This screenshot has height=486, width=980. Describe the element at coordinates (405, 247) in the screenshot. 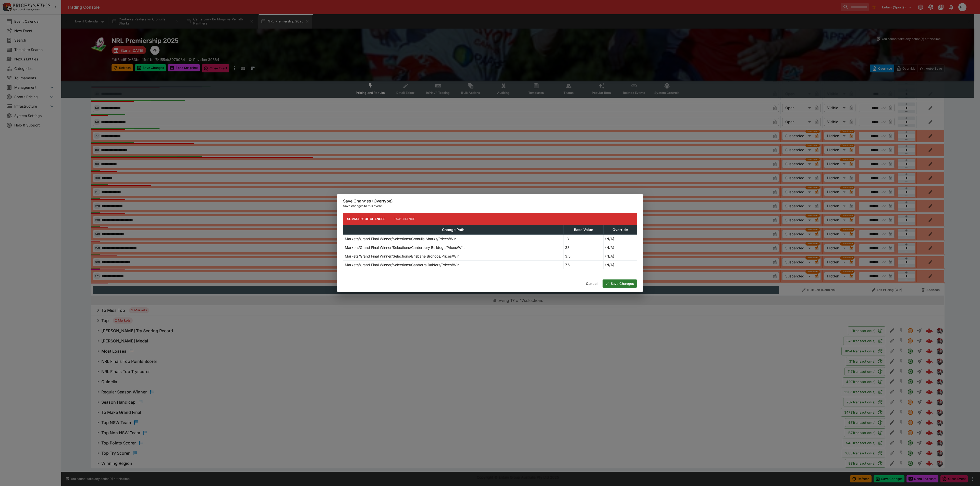

I see `p: Markets/Grand Final Winner/Selections/Canterbury Bulldogs/Prices/Win` at that location.